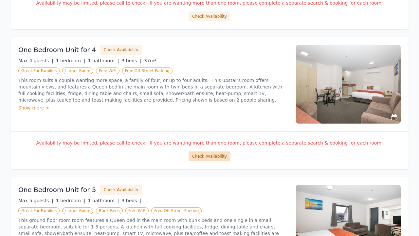 This screenshot has width=419, height=236. I want to click on p: This room suits a couple wanting more space, a family of four, or up to four adults. This upstair..., so click(153, 90).